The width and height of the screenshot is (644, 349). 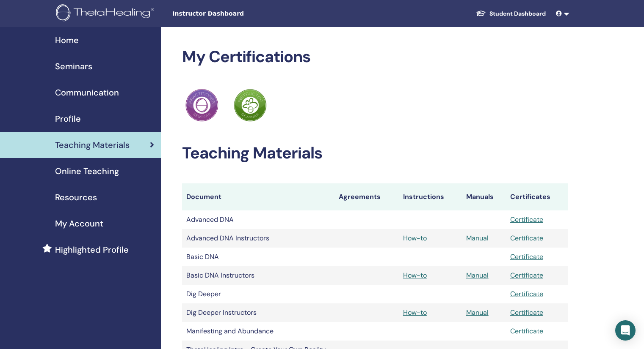 What do you see at coordinates (79, 223) in the screenshot?
I see `span: My Account` at bounding box center [79, 223].